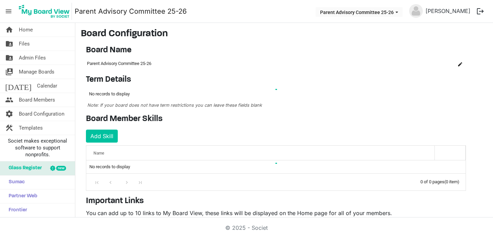 The width and height of the screenshot is (493, 238). What do you see at coordinates (276, 50) in the screenshot?
I see `h4: Board Name` at bounding box center [276, 50].